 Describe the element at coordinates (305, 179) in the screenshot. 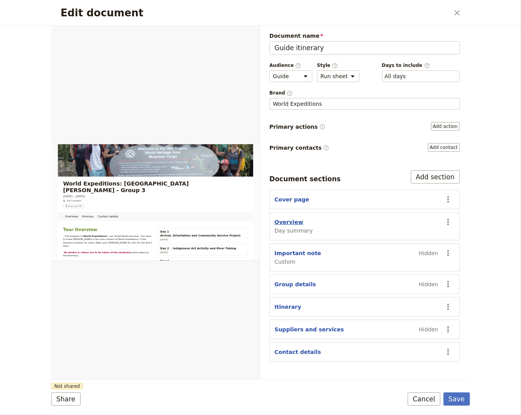

I see `div: Document sections` at that location.